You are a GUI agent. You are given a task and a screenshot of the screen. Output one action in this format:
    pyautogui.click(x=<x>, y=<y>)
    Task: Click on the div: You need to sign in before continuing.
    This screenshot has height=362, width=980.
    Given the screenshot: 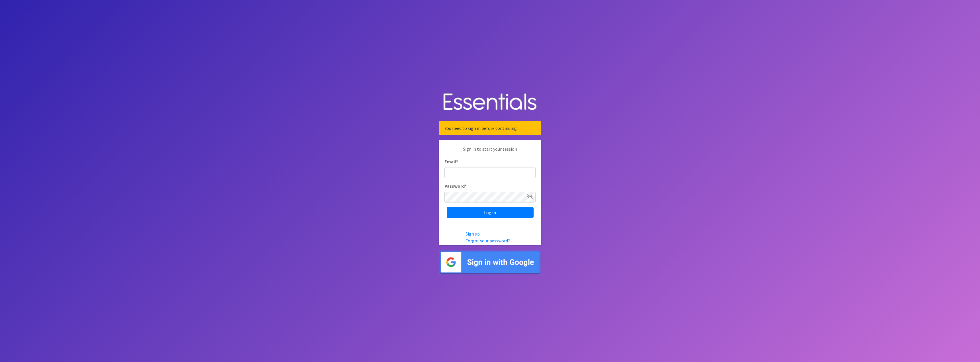 What is the action you would take?
    pyautogui.click(x=490, y=128)
    